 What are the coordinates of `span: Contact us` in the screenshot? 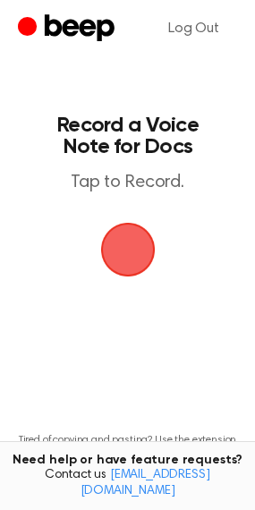 It's located at (127, 484).